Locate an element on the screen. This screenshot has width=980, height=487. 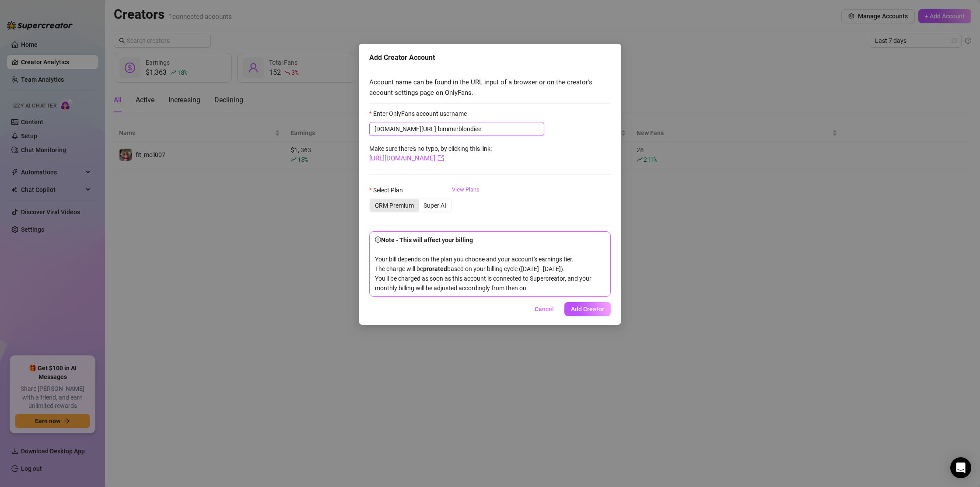
div: segmented control is located at coordinates (410, 206).